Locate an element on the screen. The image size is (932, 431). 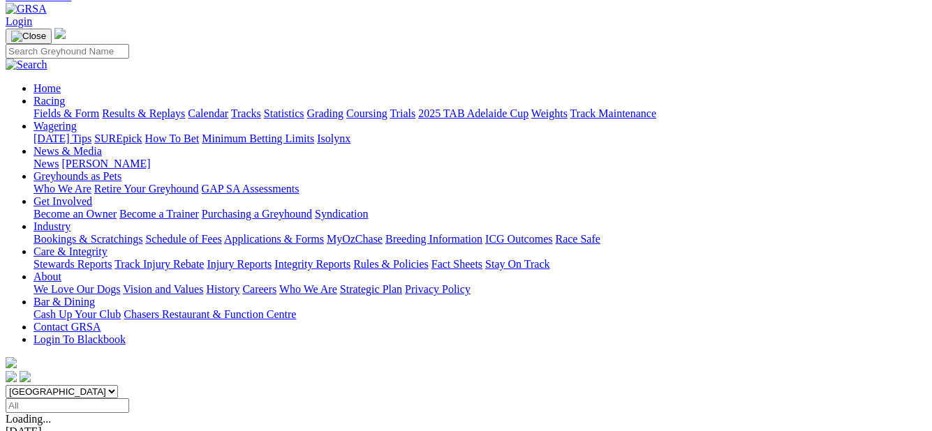
img: GRSA is located at coordinates (26, 9).